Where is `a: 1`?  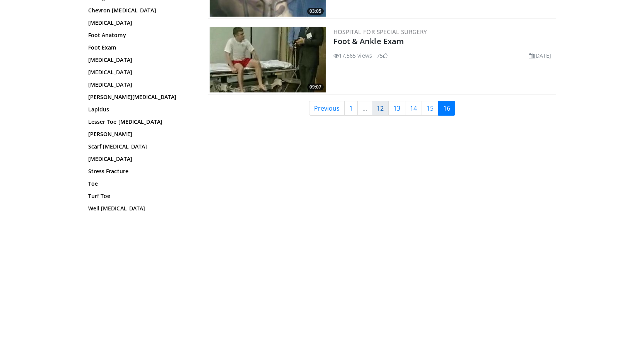 a: 1 is located at coordinates (351, 108).